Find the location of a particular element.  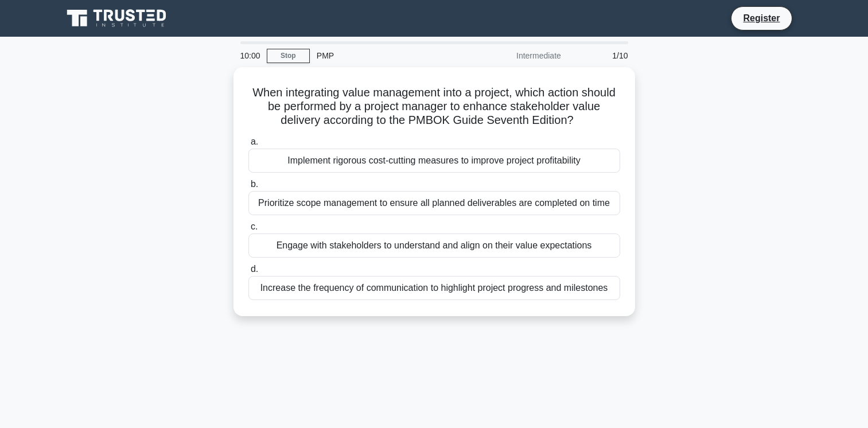

a: Stop is located at coordinates (288, 55).